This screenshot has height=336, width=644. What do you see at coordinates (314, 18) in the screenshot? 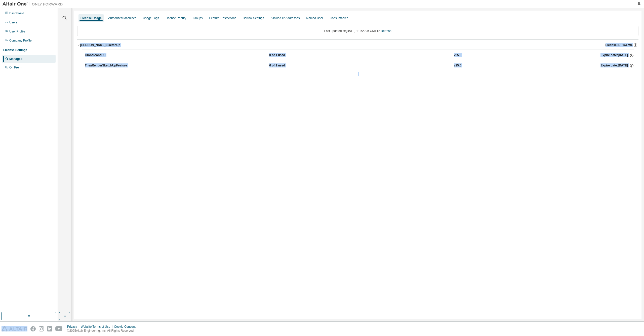
I see `div: Named User` at bounding box center [314, 18].